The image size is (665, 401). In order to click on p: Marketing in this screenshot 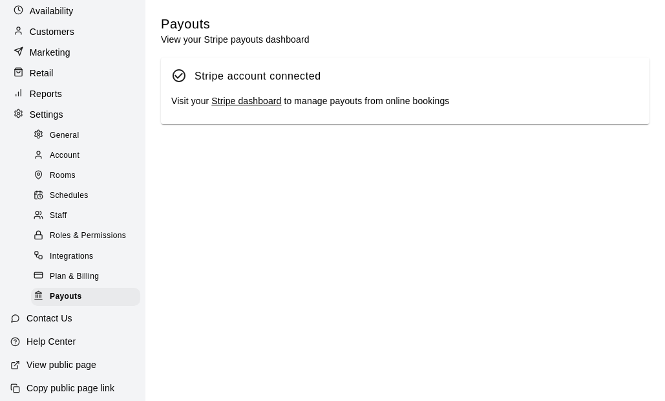, I will do `click(50, 52)`.